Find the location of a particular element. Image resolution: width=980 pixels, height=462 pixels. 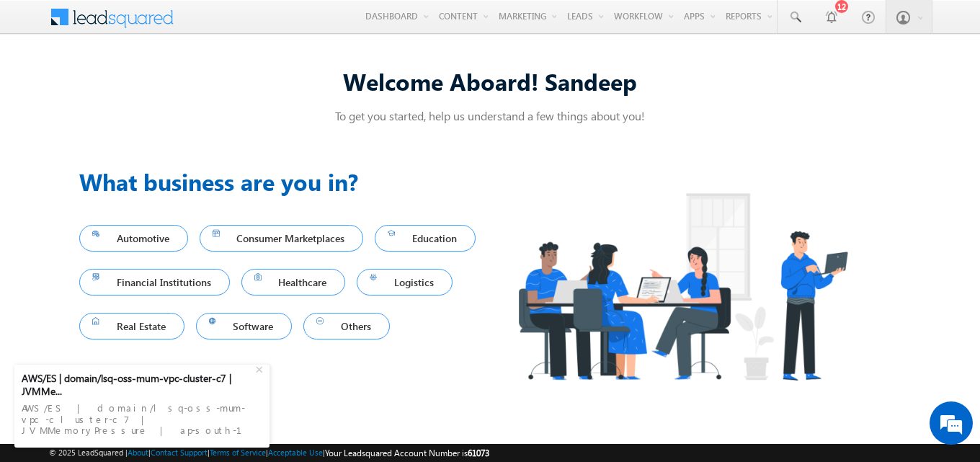

span: Your Leadsquared Account Number is is located at coordinates (407, 452).